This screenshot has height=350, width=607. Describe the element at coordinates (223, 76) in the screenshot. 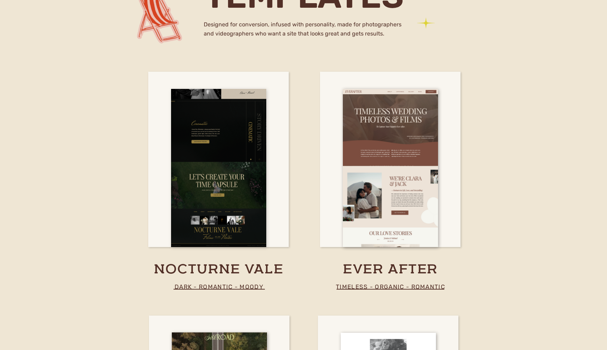

I see `h2: Designed to` at that location.